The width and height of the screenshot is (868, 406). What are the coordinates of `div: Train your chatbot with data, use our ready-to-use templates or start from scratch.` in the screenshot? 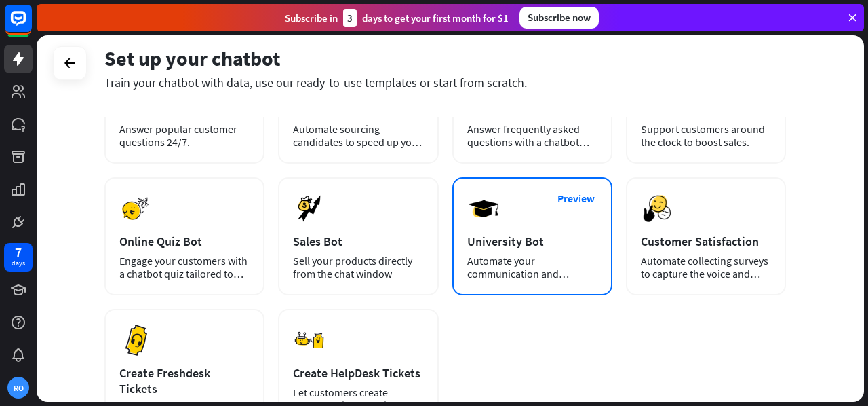 It's located at (445, 82).